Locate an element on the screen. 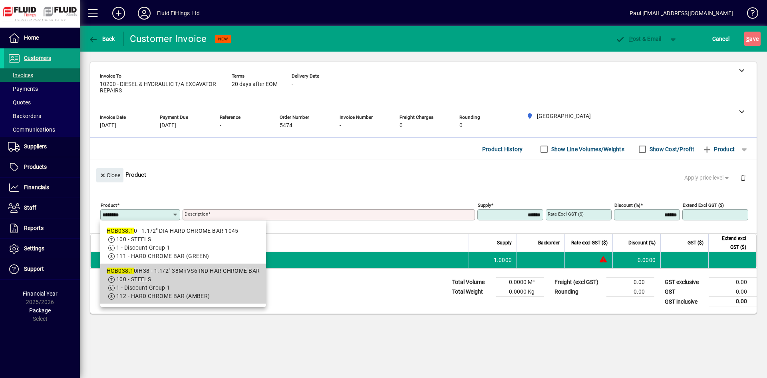 Image resolution: width=767 pixels, height=378 pixels. a: Backorders is located at coordinates (42, 116).